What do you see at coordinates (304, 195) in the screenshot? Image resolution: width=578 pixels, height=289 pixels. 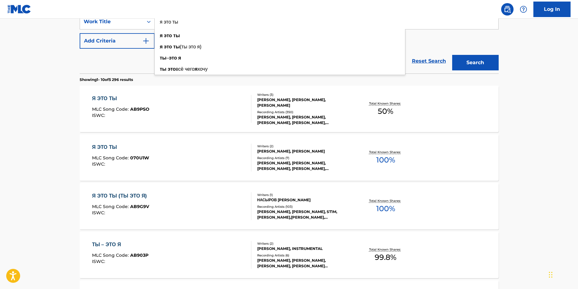 I see `div: Writers ( 1 )` at bounding box center [304, 195].